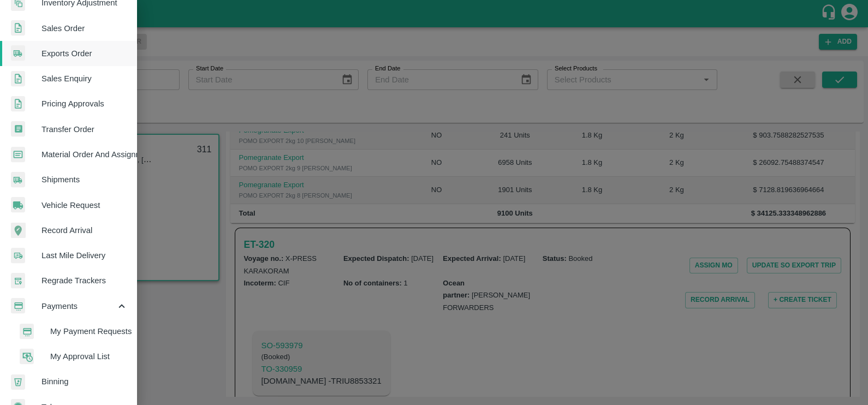 The width and height of the screenshot is (868, 405). I want to click on span: Transfer Order, so click(85, 129).